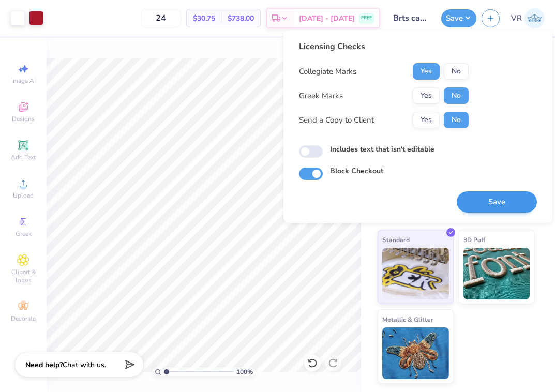 The width and height of the screenshot is (555, 392). What do you see at coordinates (411, 18) in the screenshot?
I see `input: Untitled Design` at bounding box center [411, 18].